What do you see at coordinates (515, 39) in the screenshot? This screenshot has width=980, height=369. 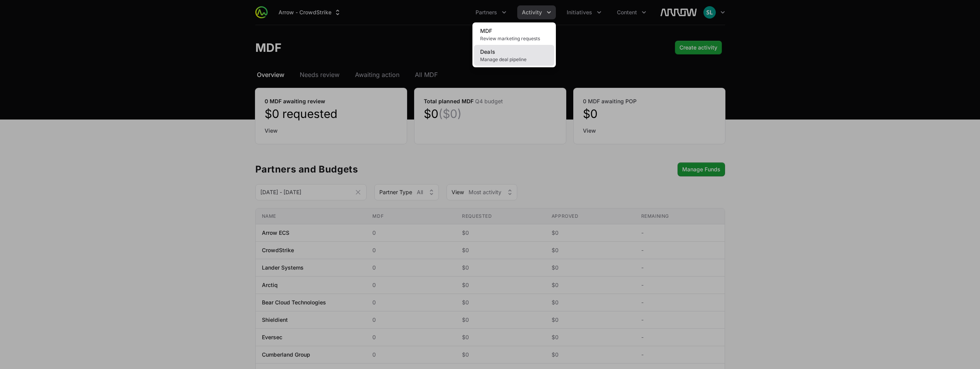 I see `span: Review marketing requests` at bounding box center [515, 39].